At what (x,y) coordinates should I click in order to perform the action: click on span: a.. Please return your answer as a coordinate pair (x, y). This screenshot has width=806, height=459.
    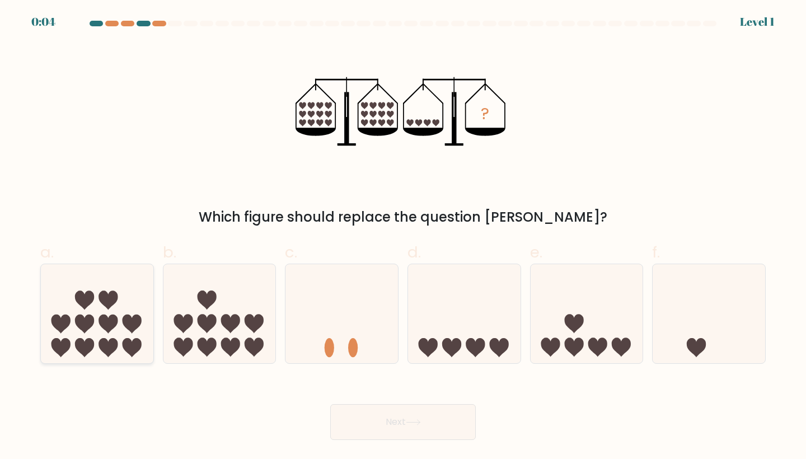
    Looking at the image, I should click on (47, 252).